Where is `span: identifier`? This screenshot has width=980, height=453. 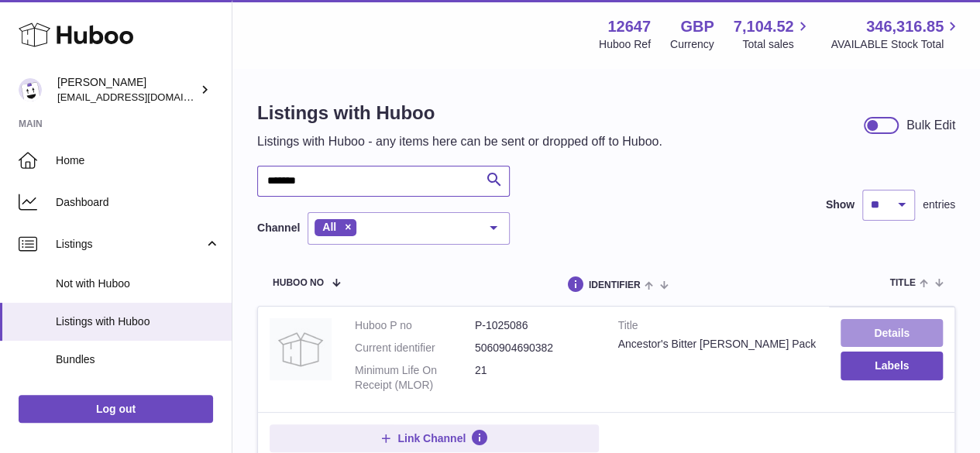 span: identifier is located at coordinates (614, 285).